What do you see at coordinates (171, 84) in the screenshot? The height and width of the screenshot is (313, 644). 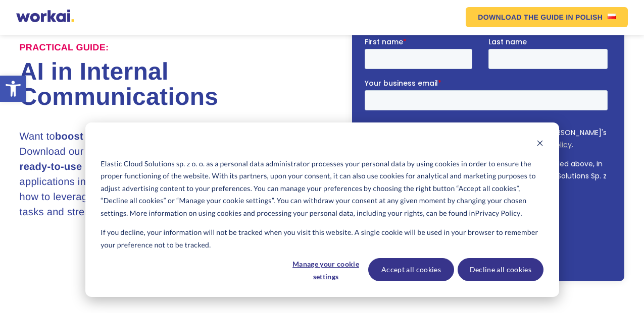 I see `h1: AI in Internal Communications` at bounding box center [171, 84].